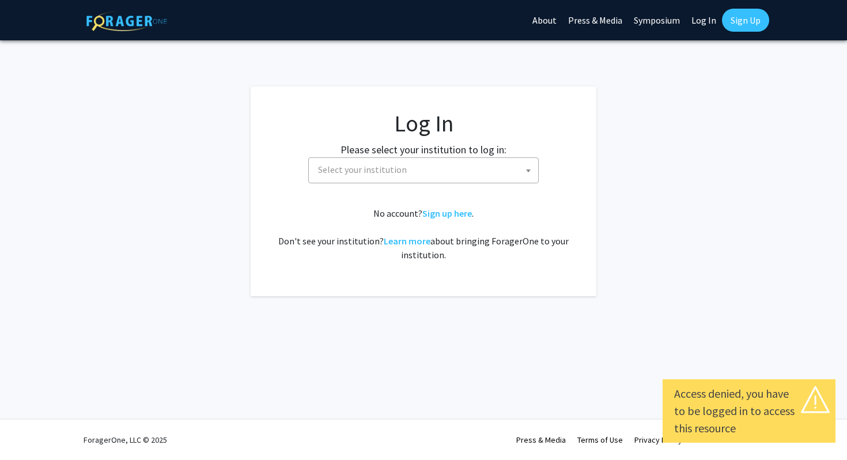 The image size is (847, 460). Describe the element at coordinates (127, 21) in the screenshot. I see `img: ForagerOne Logo` at that location.